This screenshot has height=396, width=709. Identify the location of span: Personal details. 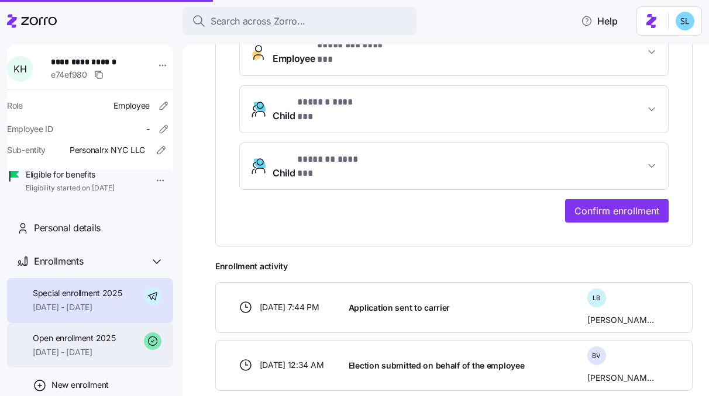
(67, 228).